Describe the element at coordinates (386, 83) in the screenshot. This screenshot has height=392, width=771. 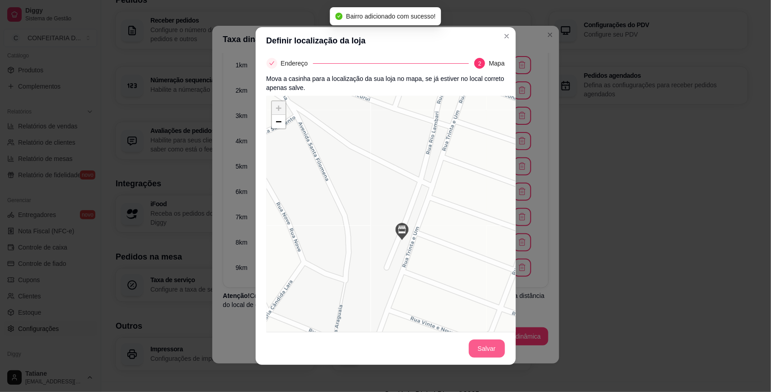
I see `p: Mova a casinha para a localização da sua loja no mapa, se já estiver no local correto apenas salve.` at that location.